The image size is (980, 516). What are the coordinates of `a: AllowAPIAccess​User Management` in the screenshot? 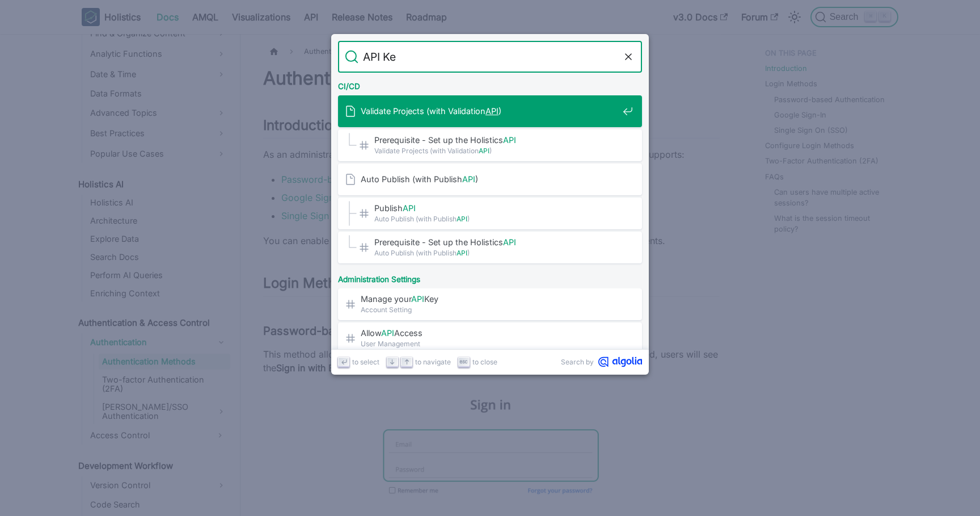 It's located at (490, 338).